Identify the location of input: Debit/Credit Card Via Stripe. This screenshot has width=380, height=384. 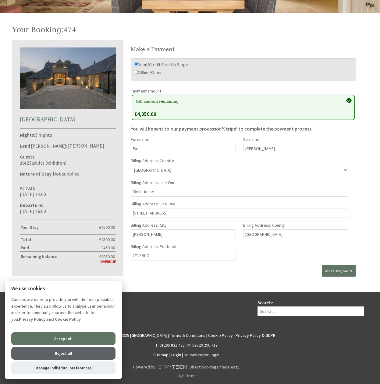
(136, 64).